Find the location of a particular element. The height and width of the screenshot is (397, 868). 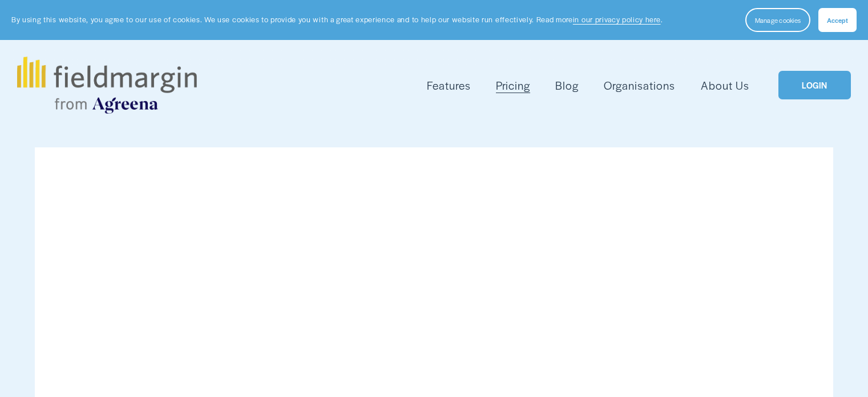

a: Organisations is located at coordinates (639, 85).